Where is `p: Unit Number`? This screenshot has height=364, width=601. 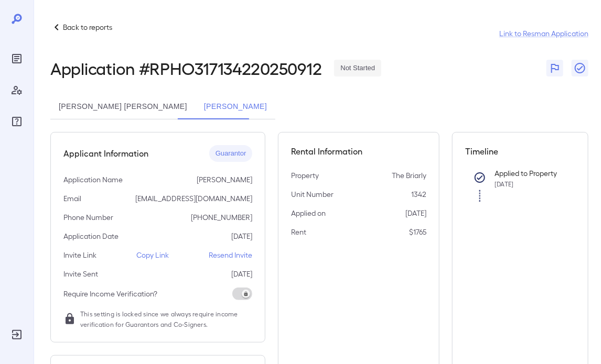
p: Unit Number is located at coordinates (312, 195).